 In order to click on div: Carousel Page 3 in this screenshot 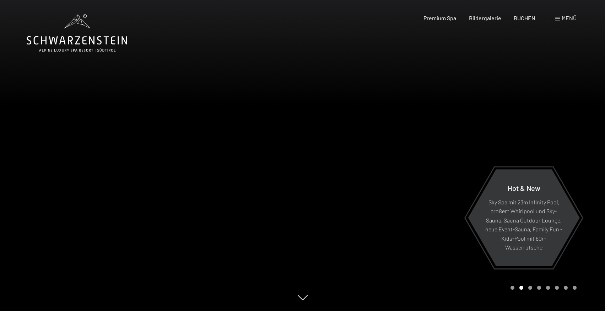, I will do `click(530, 287)`.